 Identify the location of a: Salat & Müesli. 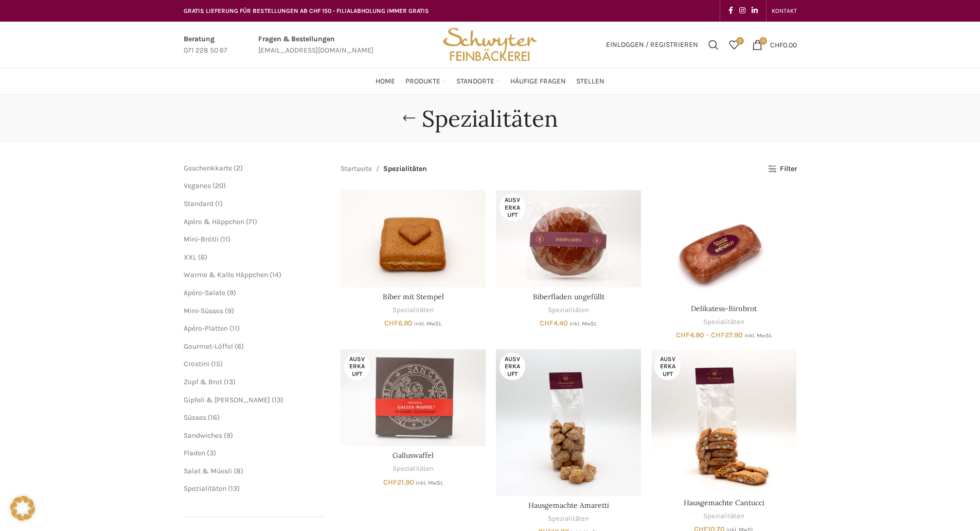
(208, 471).